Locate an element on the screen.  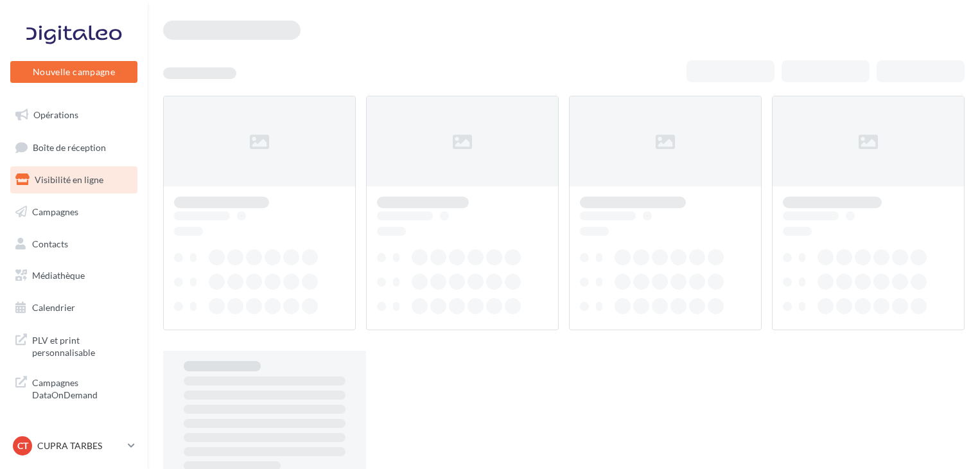
span: PLV et print personnalisable is located at coordinates (82, 345).